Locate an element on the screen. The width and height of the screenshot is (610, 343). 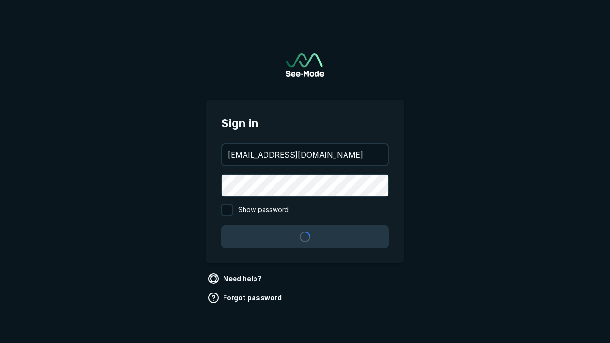
a: Go to sign in is located at coordinates (305, 65).